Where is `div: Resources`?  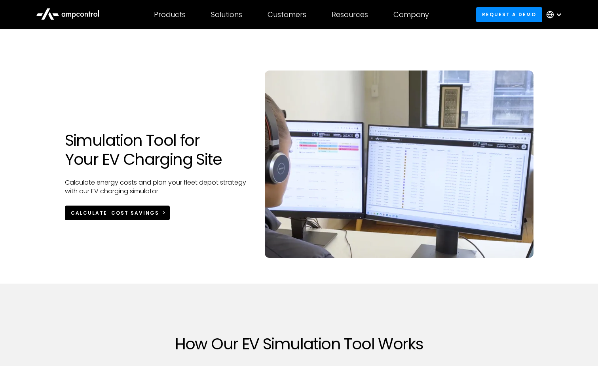 div: Resources is located at coordinates (350, 15).